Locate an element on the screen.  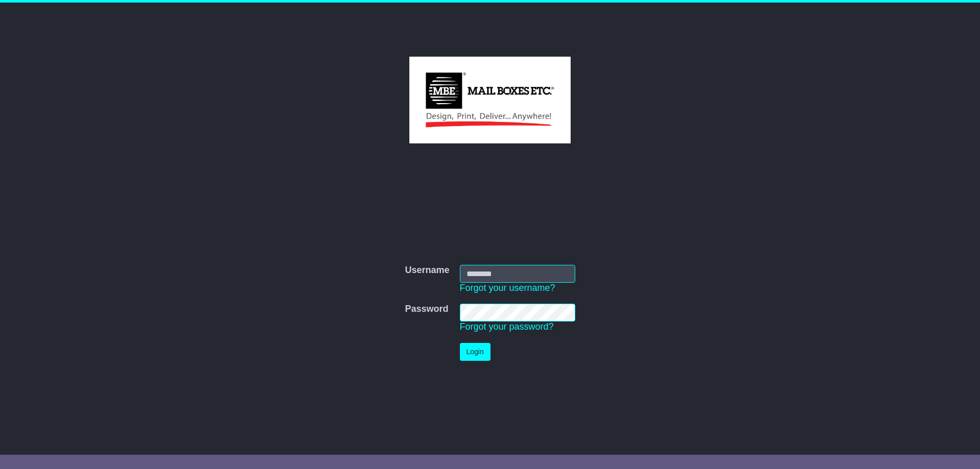
label: Password is located at coordinates (426, 310).